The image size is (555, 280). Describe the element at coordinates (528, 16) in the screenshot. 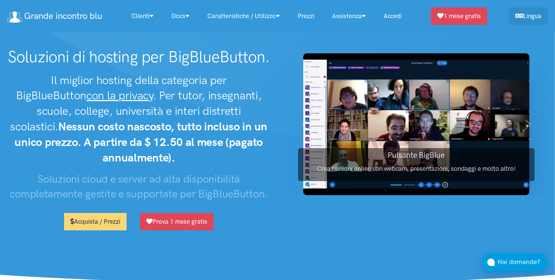

I see `a: Lingua` at that location.